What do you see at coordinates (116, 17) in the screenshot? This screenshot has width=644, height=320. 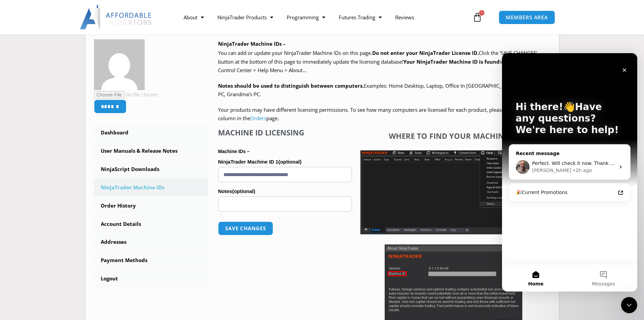 I see `img: LogoAI | Affordable Indicators – NinjaTrader` at bounding box center [116, 17].